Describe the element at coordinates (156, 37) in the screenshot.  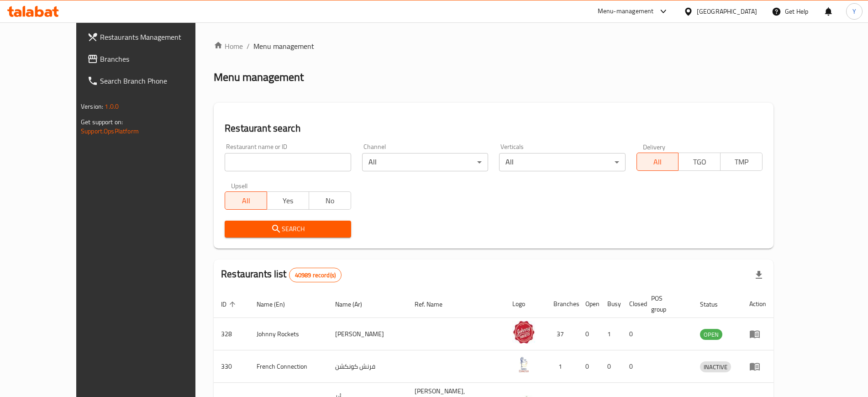
I see `span: Restaurants Management` at that location.